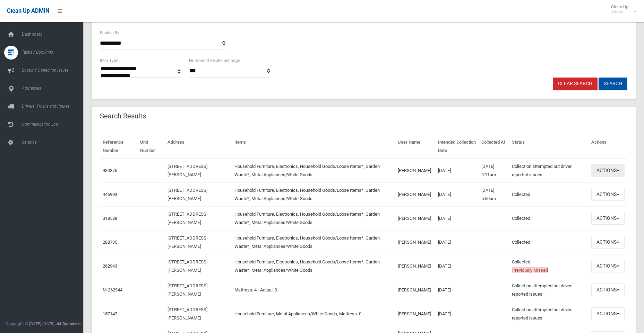 The width and height of the screenshot is (644, 333). Describe the element at coordinates (54, 52) in the screenshot. I see `span: Tasks / Bookings` at that location.